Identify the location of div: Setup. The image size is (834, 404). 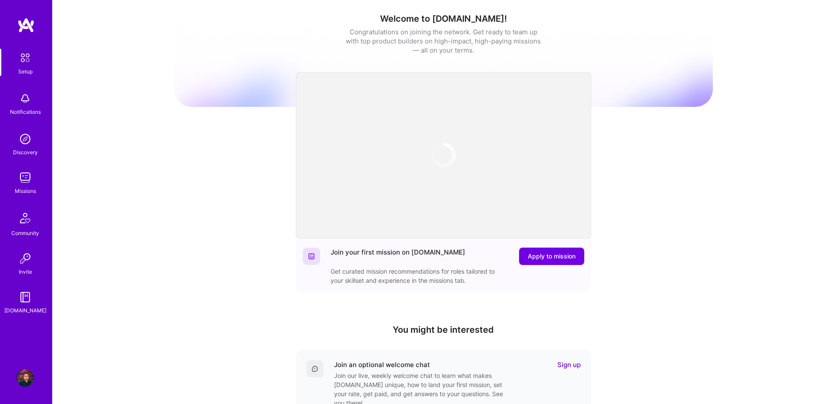
(25, 71).